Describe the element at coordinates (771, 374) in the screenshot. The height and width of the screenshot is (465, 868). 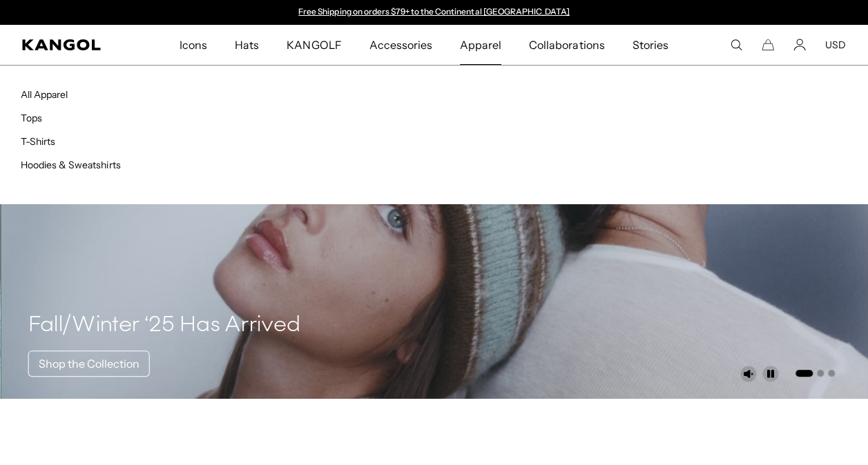
I see `button: Pause` at that location.